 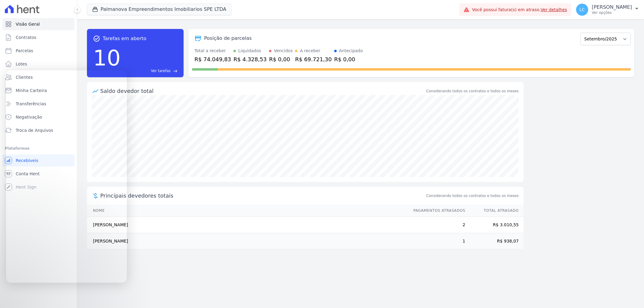 I want to click on div: Posição de parcelas, so click(x=228, y=38).